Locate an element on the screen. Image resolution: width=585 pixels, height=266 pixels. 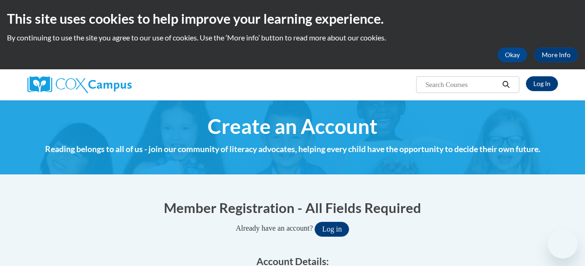
button: Search is located at coordinates (506, 85).